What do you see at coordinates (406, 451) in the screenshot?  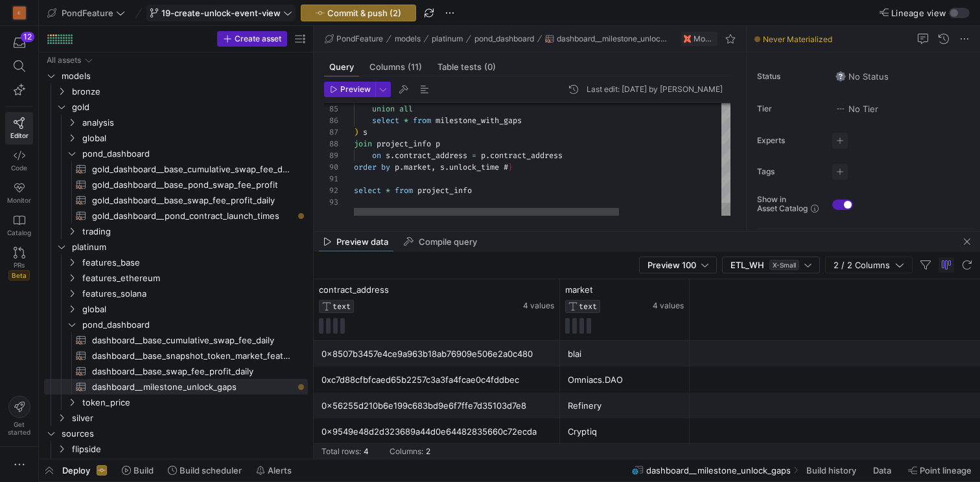 I see `div: Columns:` at bounding box center [406, 451].